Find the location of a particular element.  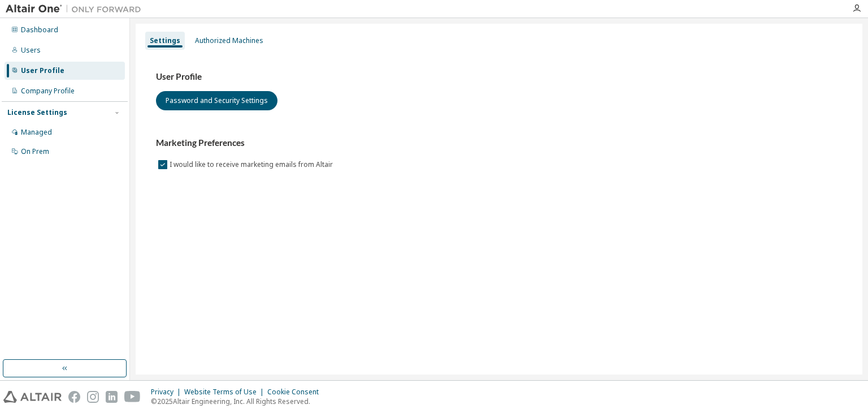

p: © 2025 Altair Engineering, Inc. All Rights Reserved. is located at coordinates (238, 401).